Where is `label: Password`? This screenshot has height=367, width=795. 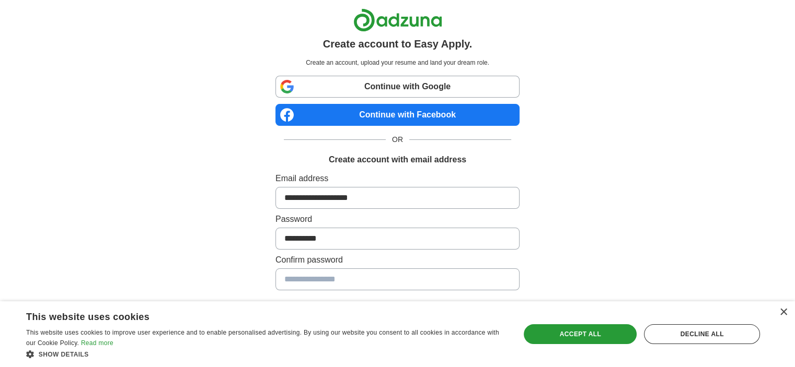
label: Password is located at coordinates (397, 220).